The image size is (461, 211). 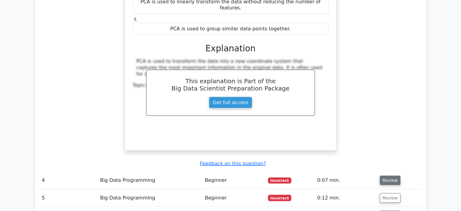 I want to click on td: 0:07 min., so click(x=346, y=180).